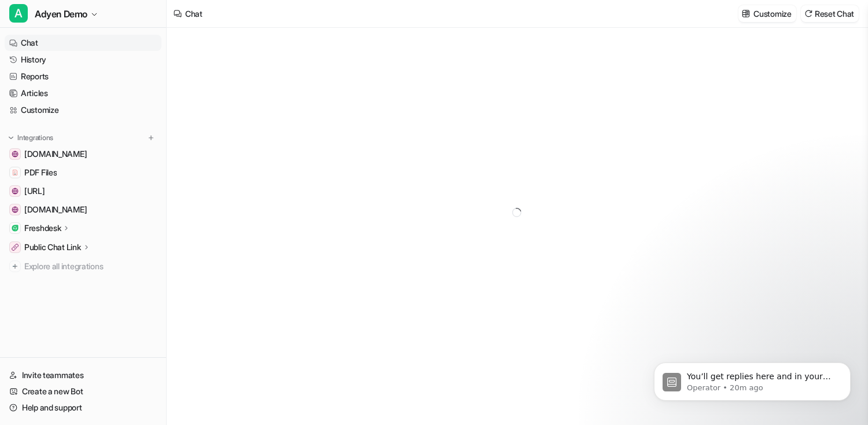 The width and height of the screenshot is (868, 425). Describe the element at coordinates (35, 138) in the screenshot. I see `p: Integrations` at that location.